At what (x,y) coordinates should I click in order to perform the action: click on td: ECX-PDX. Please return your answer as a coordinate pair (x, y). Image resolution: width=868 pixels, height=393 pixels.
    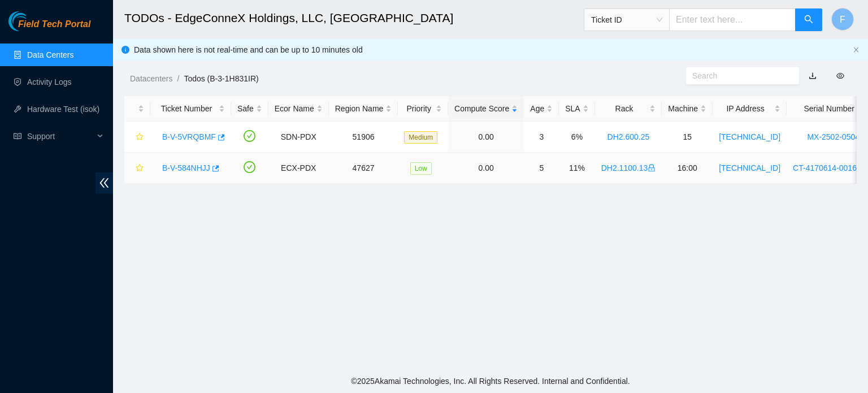
    Looking at the image, I should click on (298, 168).